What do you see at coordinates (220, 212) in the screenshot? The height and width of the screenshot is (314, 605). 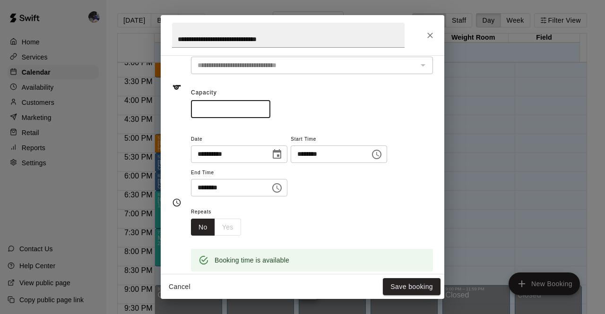 I see `span: Repeats` at bounding box center [220, 212].